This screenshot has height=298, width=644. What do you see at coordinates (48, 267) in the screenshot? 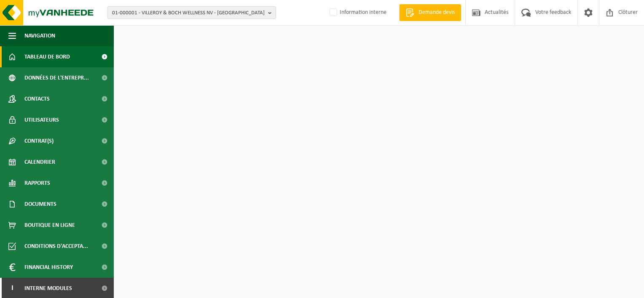
I see `span: Financial History` at bounding box center [48, 267].